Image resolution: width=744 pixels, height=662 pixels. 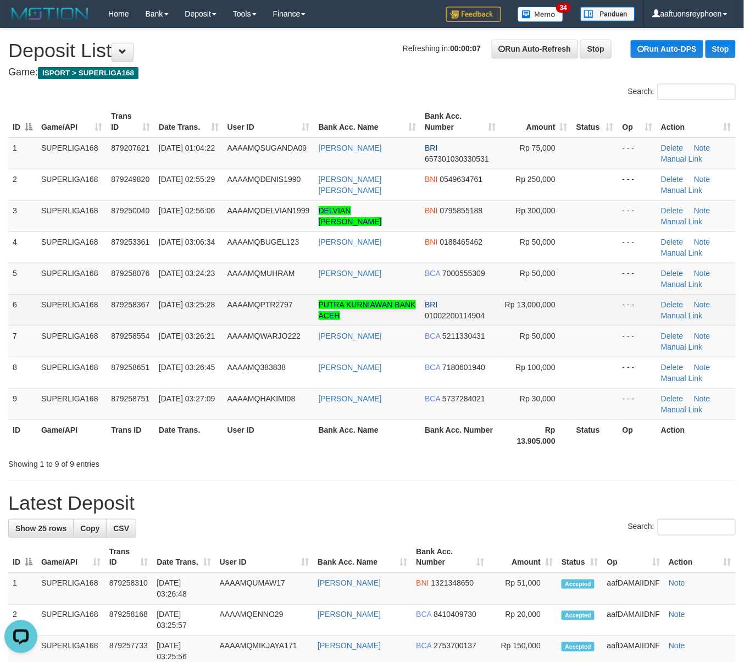 What do you see at coordinates (696, 121) in the screenshot?
I see `th: Action: activate to sort column ascending` at bounding box center [696, 121].